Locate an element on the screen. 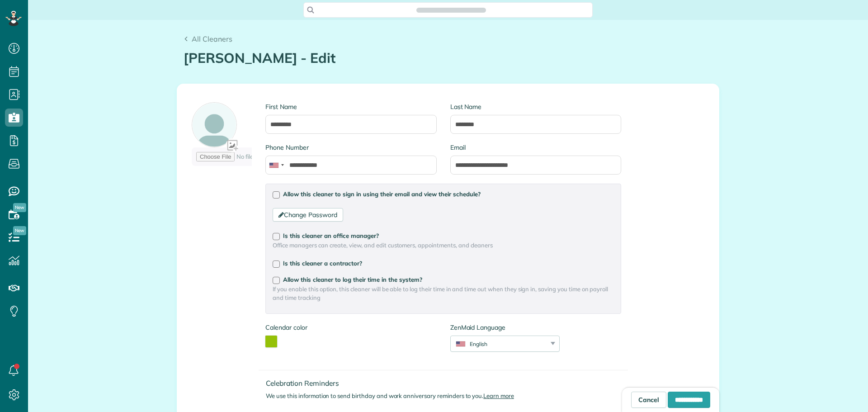 The height and width of the screenshot is (412, 868). label: Last Name is located at coordinates (536, 106).